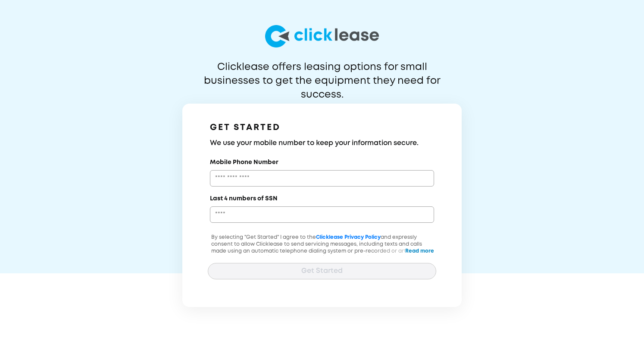  Describe the element at coordinates (322, 74) in the screenshot. I see `p: Clicklease offers leasing options for small businesses to get the equipment they need for success.` at that location.